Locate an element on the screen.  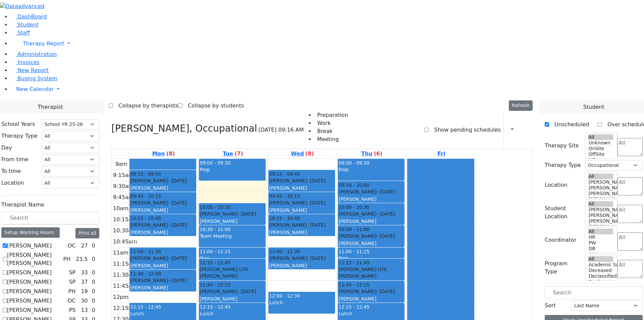
span: 09:15 - 09:45 is located at coordinates (284, 174).